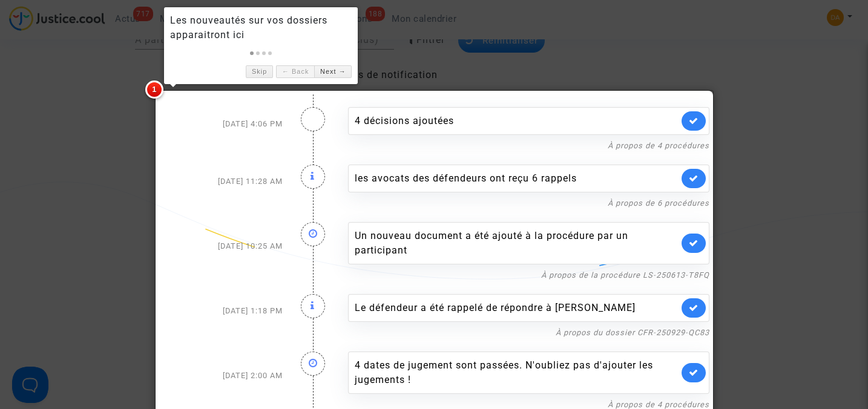 The height and width of the screenshot is (409, 868). What do you see at coordinates (259, 71) in the screenshot?
I see `a: Skip` at bounding box center [259, 71].